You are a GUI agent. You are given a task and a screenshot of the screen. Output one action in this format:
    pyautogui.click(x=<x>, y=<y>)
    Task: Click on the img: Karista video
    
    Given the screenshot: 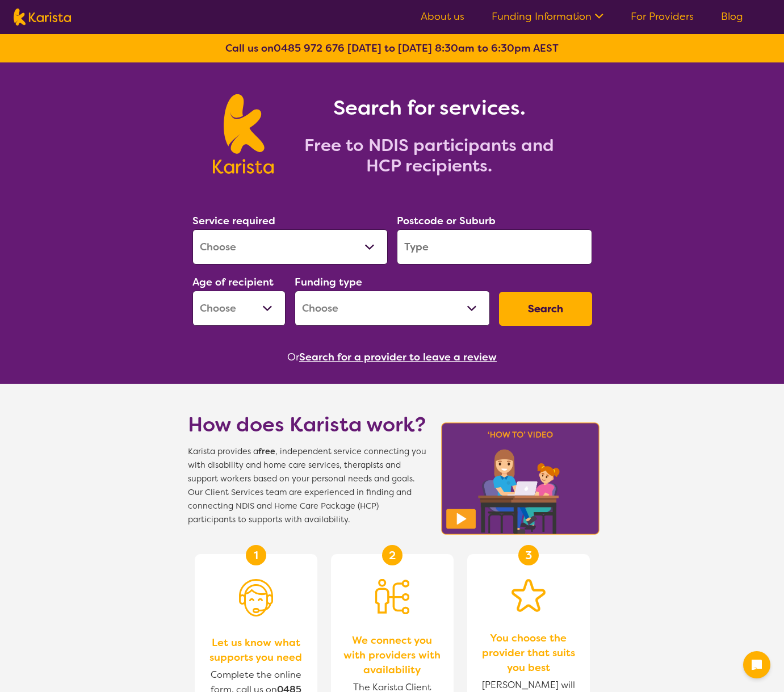 What is the action you would take?
    pyautogui.click(x=520, y=478)
    